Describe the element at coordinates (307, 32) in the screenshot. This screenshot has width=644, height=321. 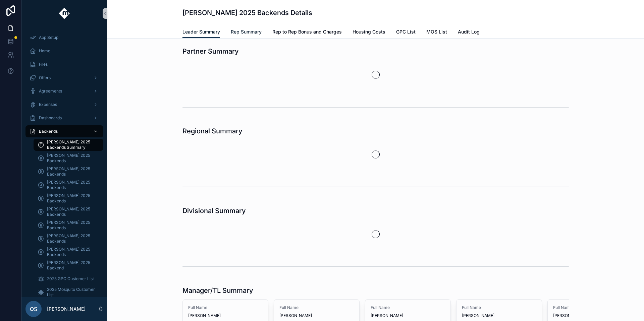
I see `a: Rep to Rep Bonus and Charges` at that location.